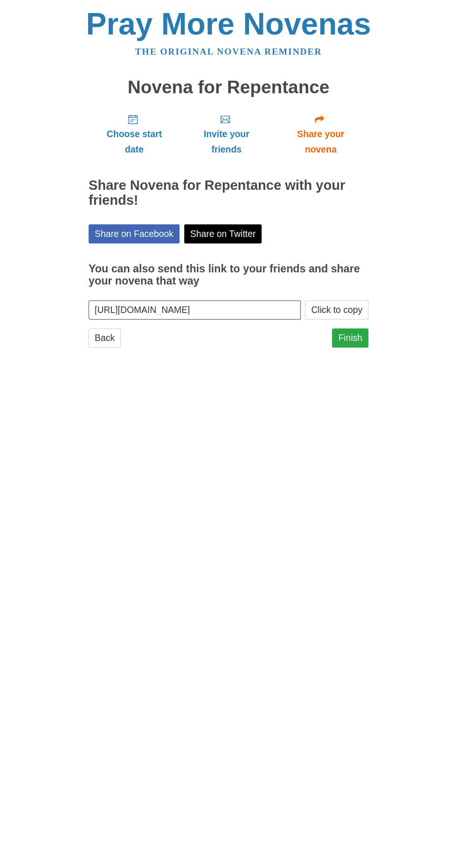  Describe the element at coordinates (134, 234) in the screenshot. I see `a: Share on Facebook` at that location.